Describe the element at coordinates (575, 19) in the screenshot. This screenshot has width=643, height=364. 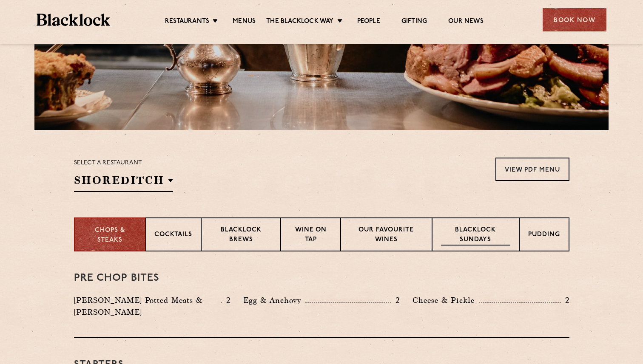
I see `div: Book Now` at that location.